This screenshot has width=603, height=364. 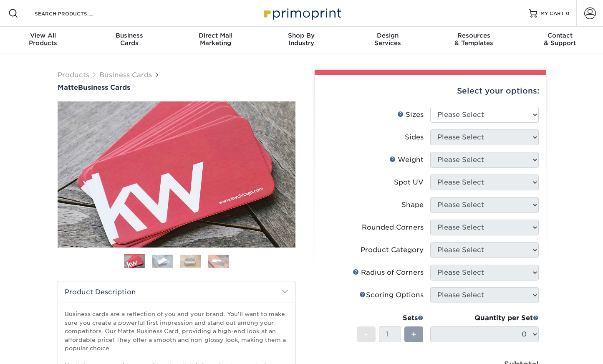 What do you see at coordinates (561, 39) in the screenshot?
I see `div: & Support` at bounding box center [561, 39].